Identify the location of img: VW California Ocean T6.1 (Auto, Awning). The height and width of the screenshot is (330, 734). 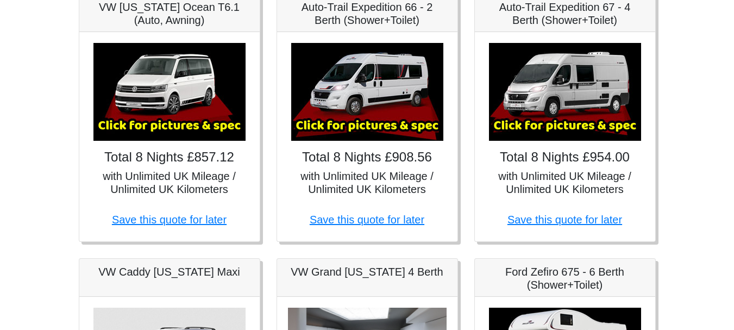
(170, 92).